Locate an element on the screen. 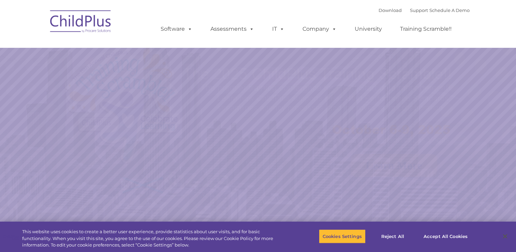 Image resolution: width=516 pixels, height=252 pixels. a: IT is located at coordinates (278, 29).